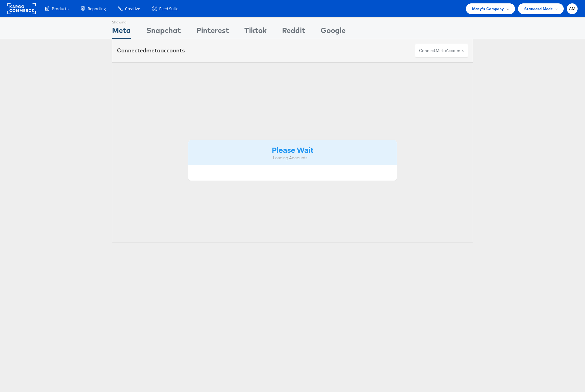 The image size is (585, 392). I want to click on div: Meta, so click(121, 32).